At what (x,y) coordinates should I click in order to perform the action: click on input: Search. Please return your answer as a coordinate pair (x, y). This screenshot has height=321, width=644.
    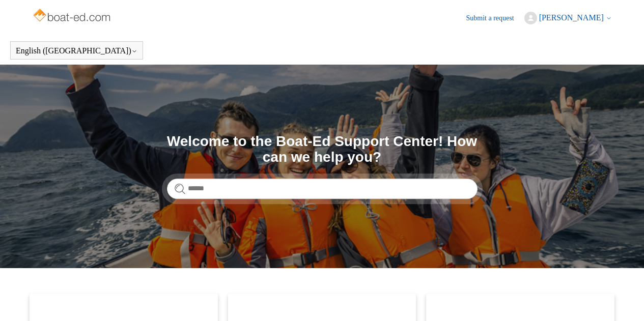
    Looking at the image, I should click on (322, 189).